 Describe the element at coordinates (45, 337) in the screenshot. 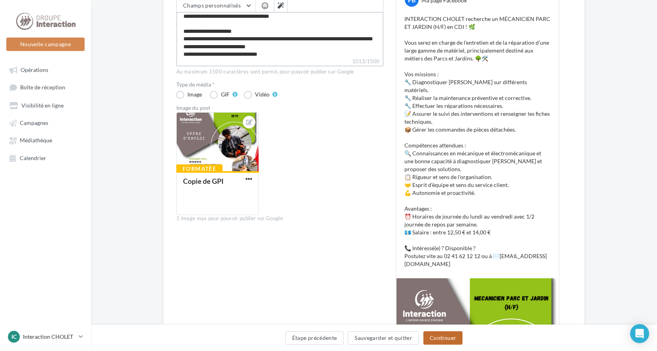

I see `a: IC Interaction CHOLET` at that location.